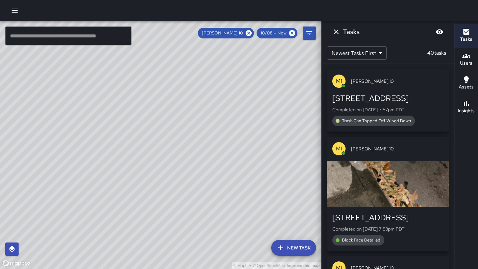 The width and height of the screenshot is (478, 269). I want to click on button: Tasks, so click(466, 36).